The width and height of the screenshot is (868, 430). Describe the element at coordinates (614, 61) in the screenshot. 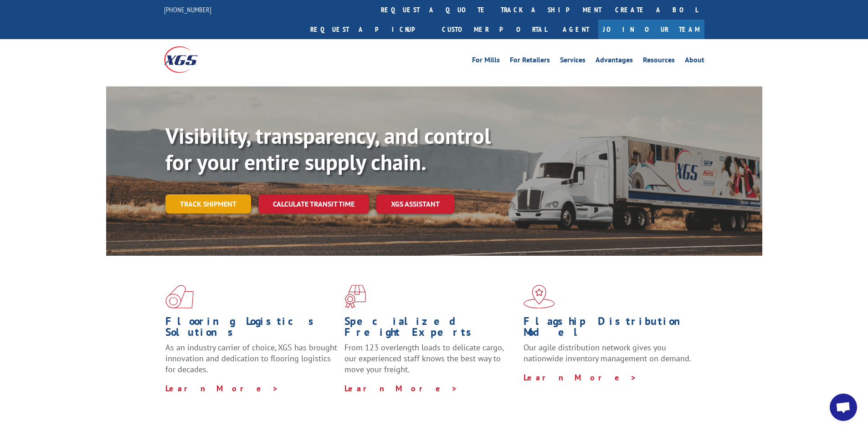

I see `a: Advantages` at that location.